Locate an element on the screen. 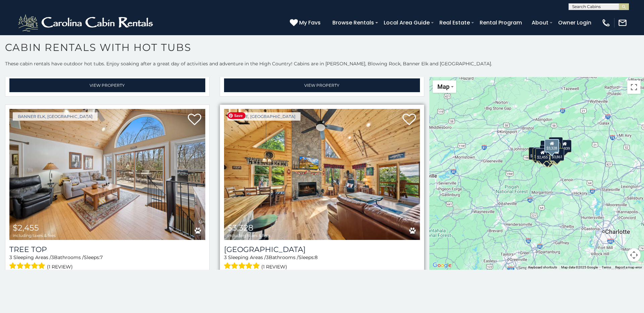  div: $1,939 is located at coordinates (564, 146).